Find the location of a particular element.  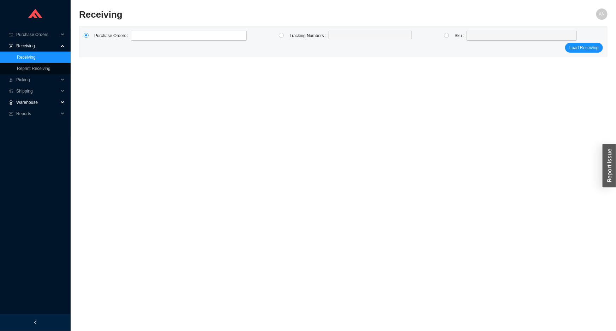

span: Warehouse is located at coordinates (37, 102).